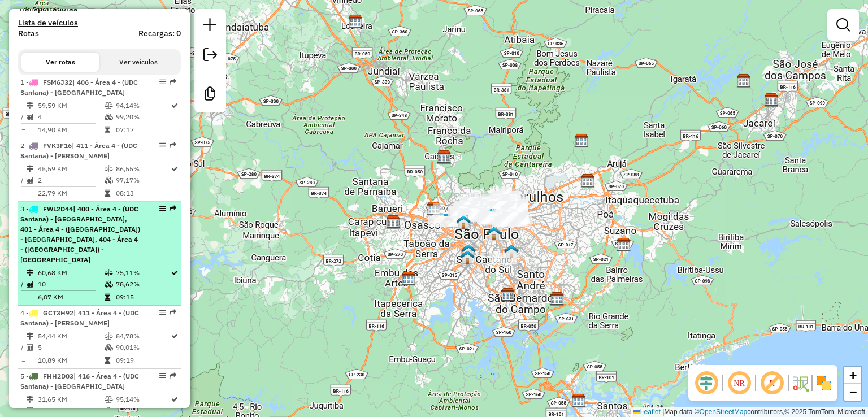  What do you see at coordinates (143, 400) in the screenshot?
I see `td: 95,14%` at bounding box center [143, 400].